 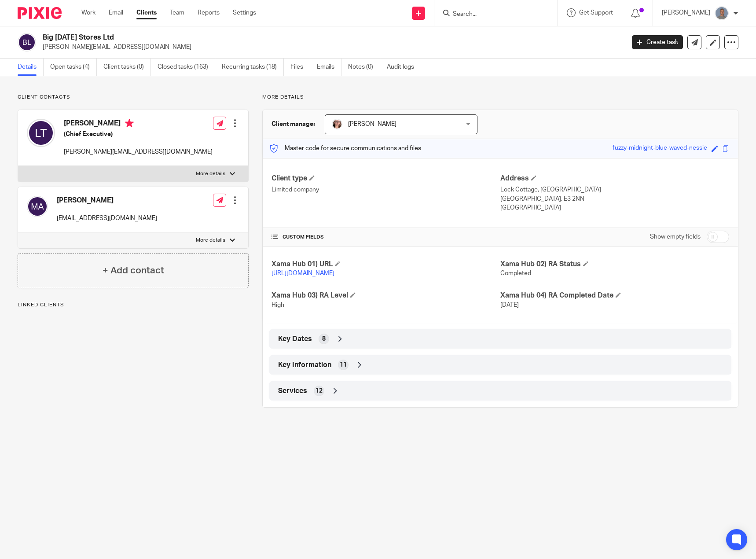 What do you see at coordinates (491, 14) in the screenshot?
I see `input: Search` at bounding box center [491, 14].